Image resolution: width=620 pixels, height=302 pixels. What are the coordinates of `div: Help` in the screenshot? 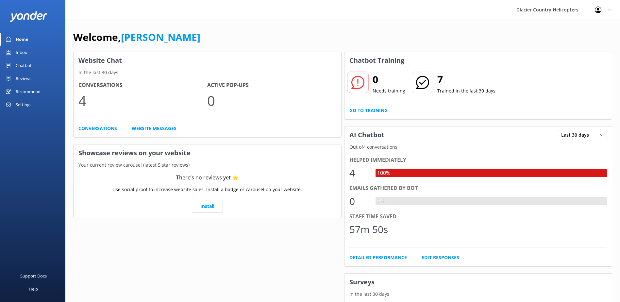 It's located at (33, 289).